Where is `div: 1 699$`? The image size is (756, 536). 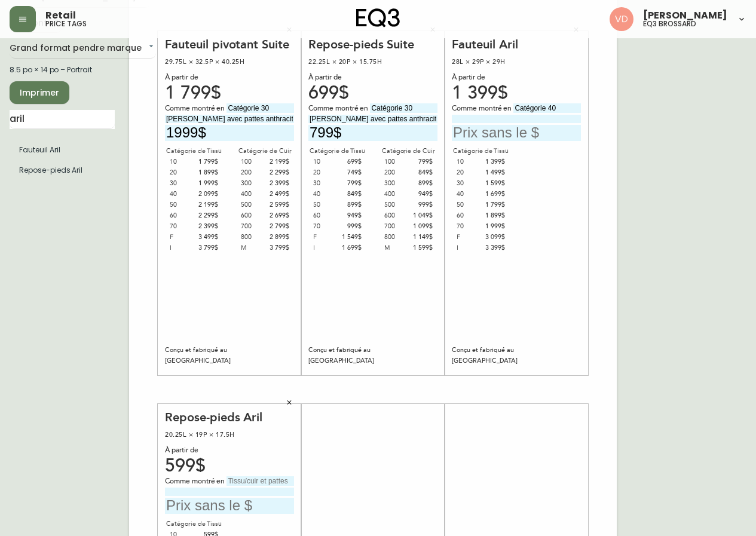 div: 1 699$ is located at coordinates (349, 248).